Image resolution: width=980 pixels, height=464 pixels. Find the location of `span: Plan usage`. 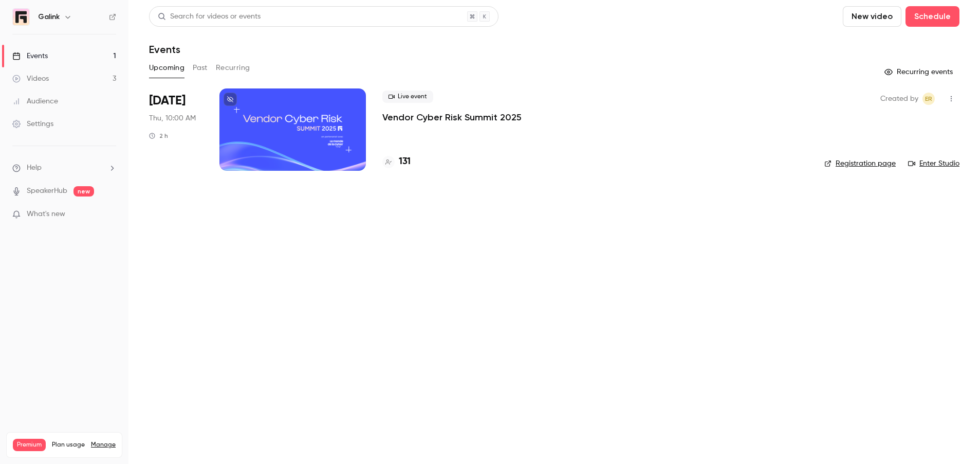

span: Plan usage is located at coordinates (68, 445).